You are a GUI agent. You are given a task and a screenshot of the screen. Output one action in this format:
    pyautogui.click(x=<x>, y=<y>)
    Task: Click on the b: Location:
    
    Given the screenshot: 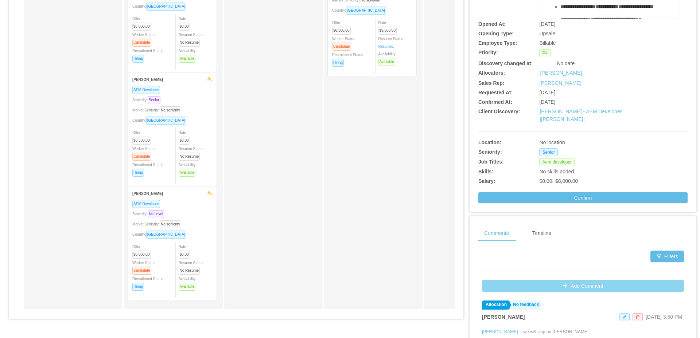 What is the action you would take?
    pyautogui.click(x=489, y=142)
    